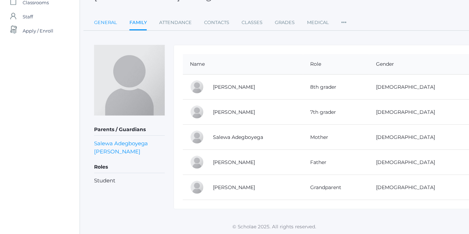 Image resolution: width=469 pixels, height=234 pixels. I want to click on div: Salewa Adegboyega, so click(197, 137).